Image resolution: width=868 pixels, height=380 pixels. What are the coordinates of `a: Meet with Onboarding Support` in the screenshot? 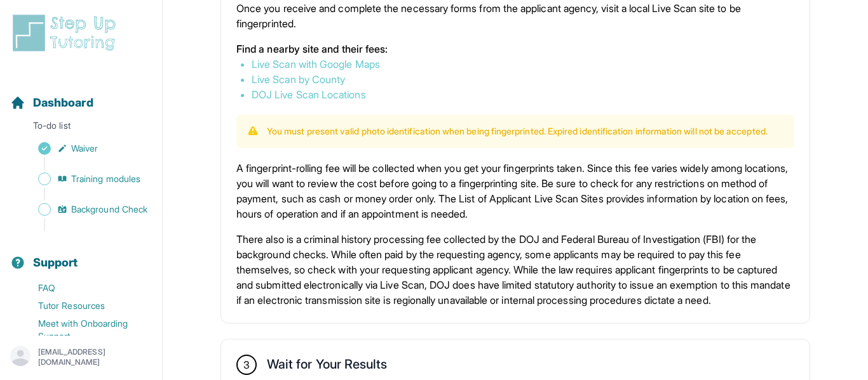 It's located at (86, 330).